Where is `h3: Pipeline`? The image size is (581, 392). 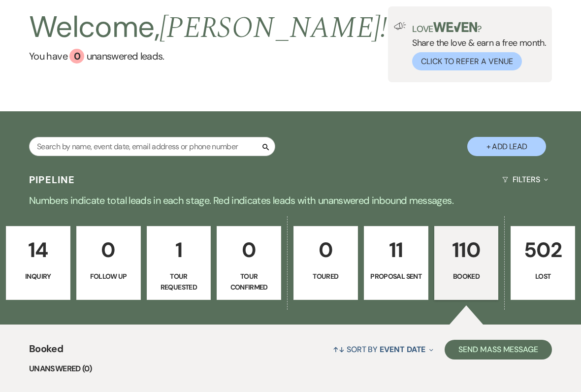
h3: Pipeline is located at coordinates (52, 180).